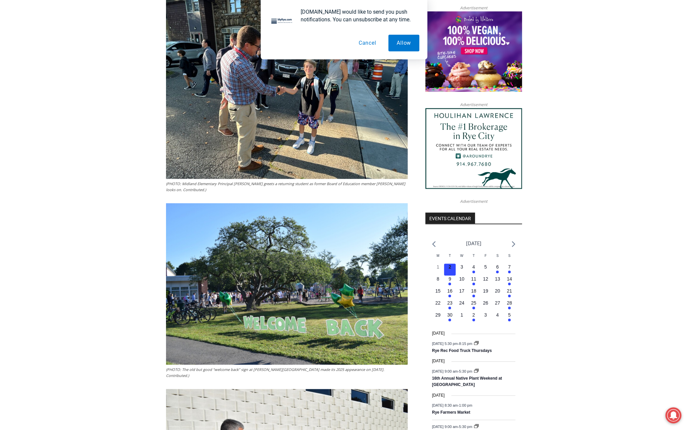  Describe the element at coordinates (497, 293) in the screenshot. I see `button: 20` at that location.